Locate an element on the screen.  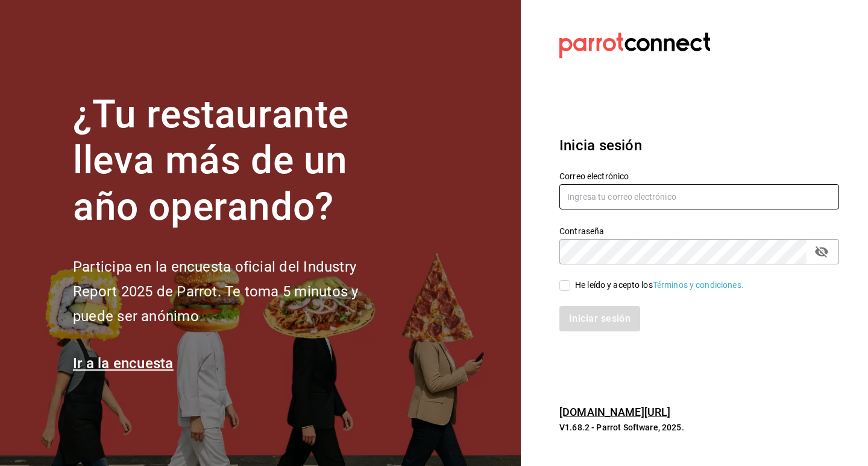
div: He leído y acepto los is located at coordinates (660, 285).